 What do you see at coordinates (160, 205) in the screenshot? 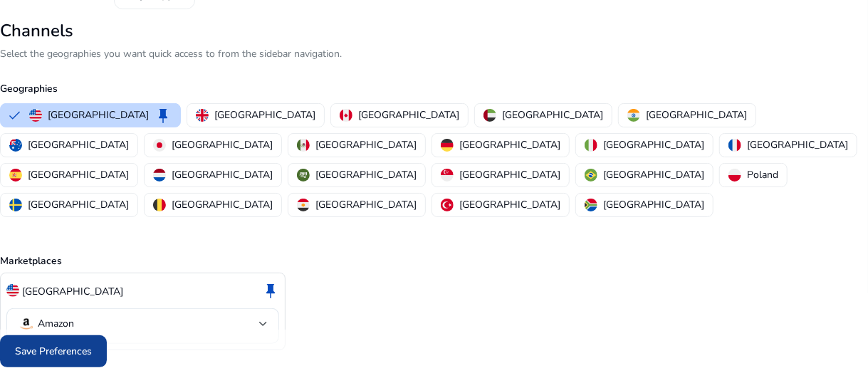
I see `img: be.svg` at bounding box center [160, 205].